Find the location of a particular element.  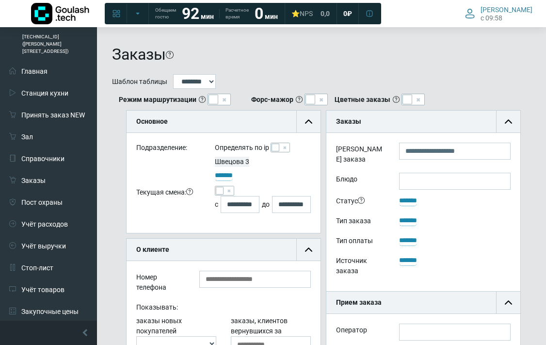

div: Текущая смена: is located at coordinates (168, 199).